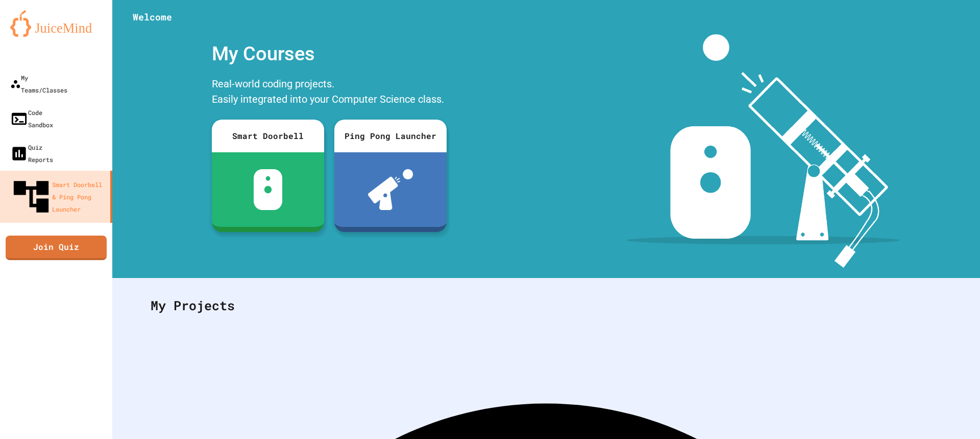 The height and width of the screenshot is (439, 980). Describe the element at coordinates (329, 93) in the screenshot. I see `div: Real-world coding projects. Easily integrated into your Computer Science class.` at that location.